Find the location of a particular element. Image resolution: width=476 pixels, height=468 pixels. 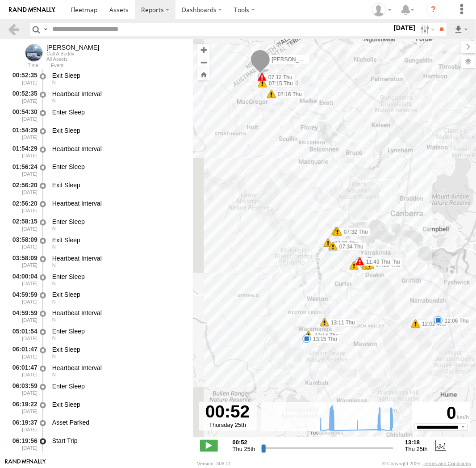

div: All Assets is located at coordinates (73, 59).